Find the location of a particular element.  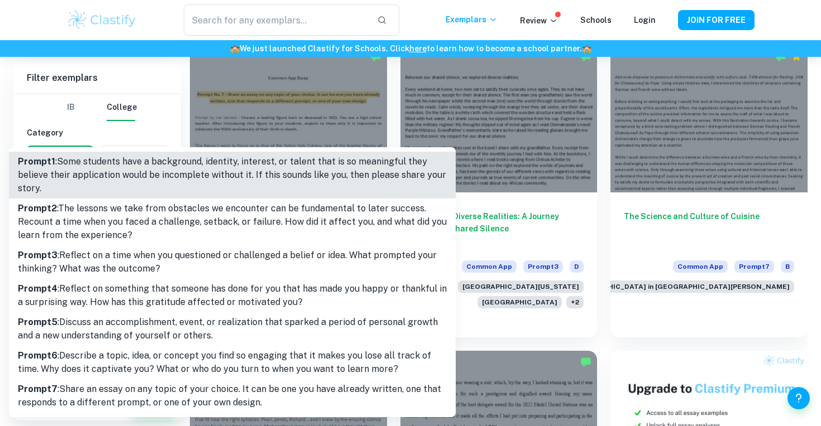

p: : Reflect on a time when you questioned or challenged a belief or idea. What prompted your thinki... is located at coordinates (232, 262).